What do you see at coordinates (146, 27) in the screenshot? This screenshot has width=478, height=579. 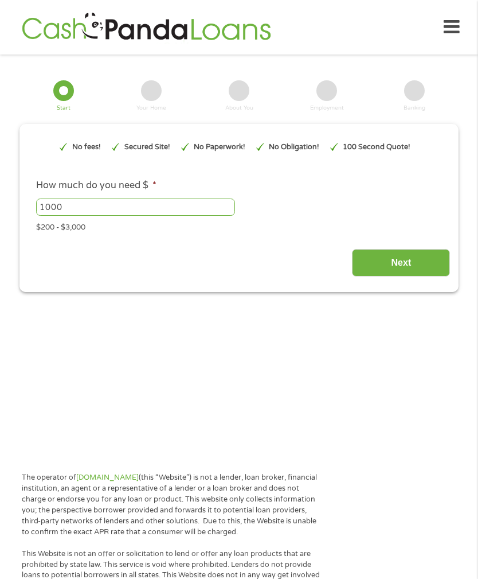 I see `img: GetLoanNow Logo` at bounding box center [146, 27].